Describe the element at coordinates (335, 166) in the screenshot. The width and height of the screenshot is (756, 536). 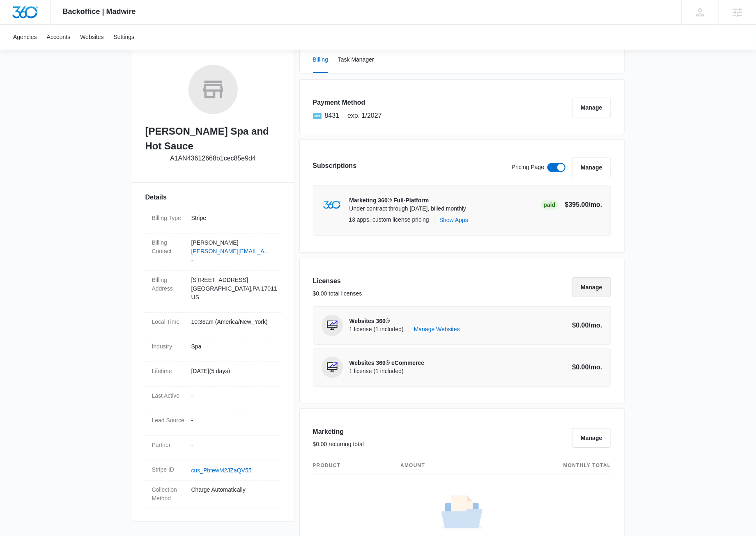
I see `h3: Subscriptions` at that location.